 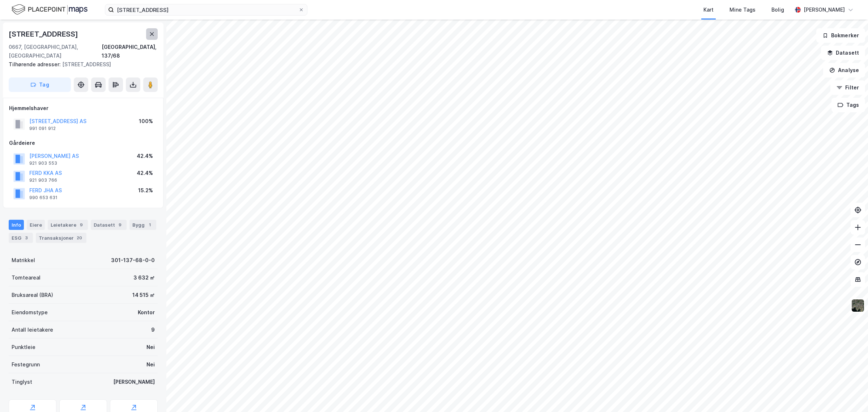 I want to click on div: 3, so click(x=26, y=238).